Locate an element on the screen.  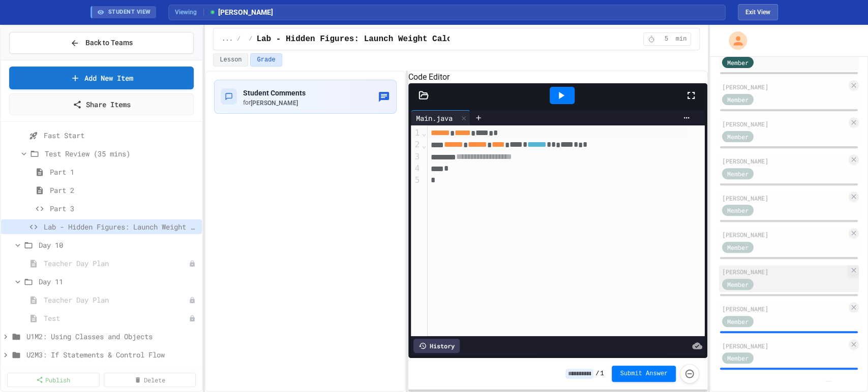
span: Part 2 is located at coordinates (124, 190).